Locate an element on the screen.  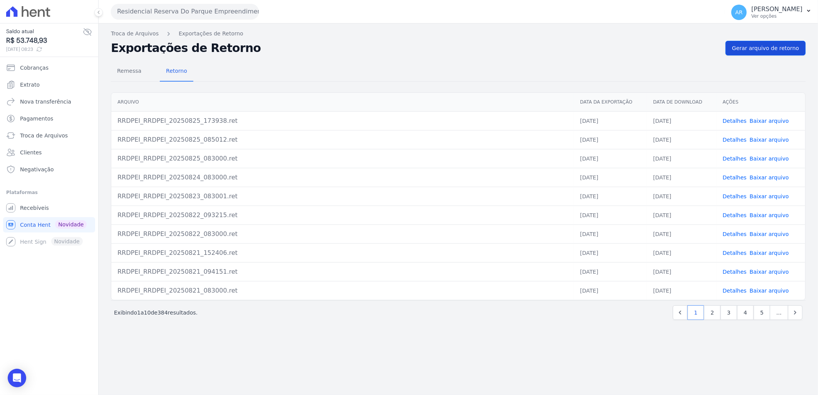
div: RRDPEI_RRDPEI_20250821_083000.ret is located at coordinates (342, 291).